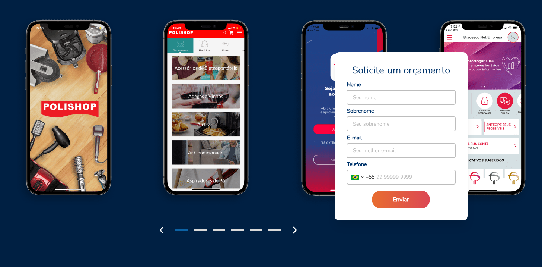 This screenshot has height=267, width=542. What do you see at coordinates (401, 70) in the screenshot?
I see `span: Solicite um orçamento` at bounding box center [401, 70].